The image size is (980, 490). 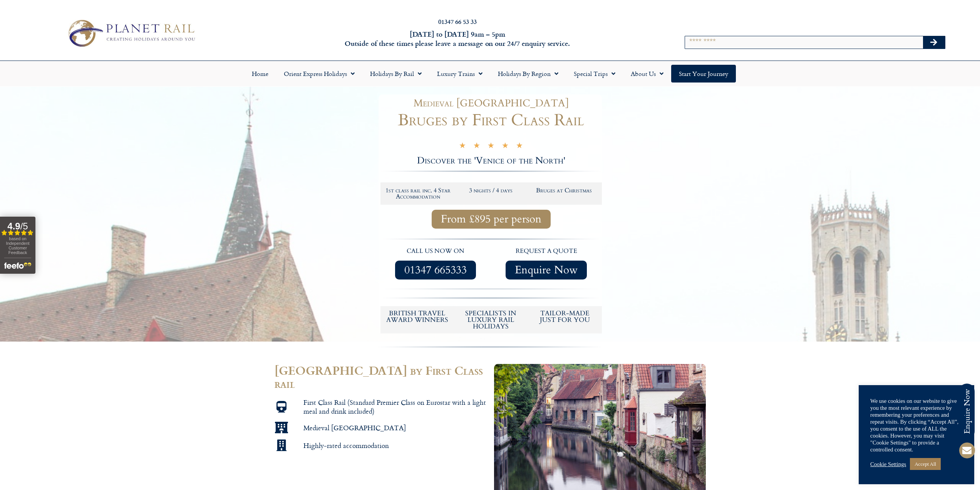 I want to click on h1: Bruges by First Class Rail, so click(x=491, y=121).